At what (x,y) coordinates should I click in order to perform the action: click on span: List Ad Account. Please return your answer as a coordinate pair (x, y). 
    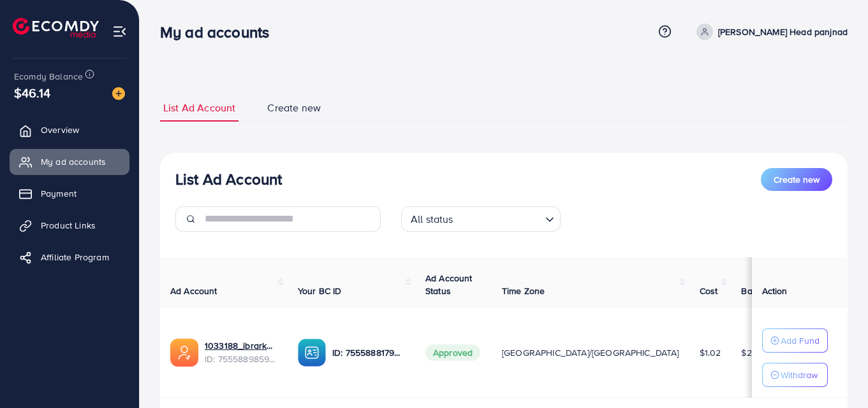
    Looking at the image, I should click on (199, 107).